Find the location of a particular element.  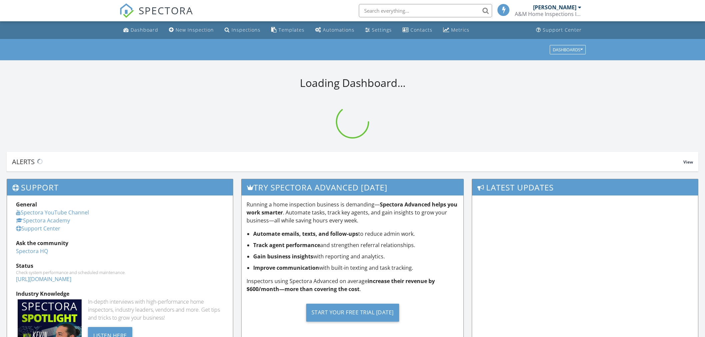

div: Status is located at coordinates (120, 266).